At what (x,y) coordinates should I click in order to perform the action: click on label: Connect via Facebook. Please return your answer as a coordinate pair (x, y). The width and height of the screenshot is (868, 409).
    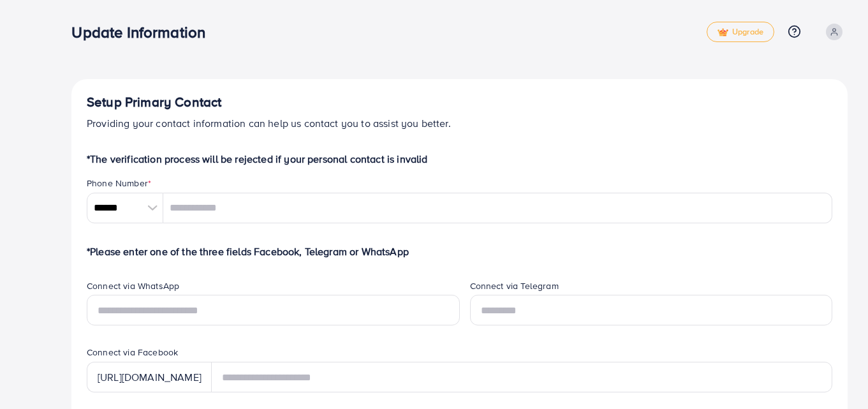
    Looking at the image, I should click on (132, 352).